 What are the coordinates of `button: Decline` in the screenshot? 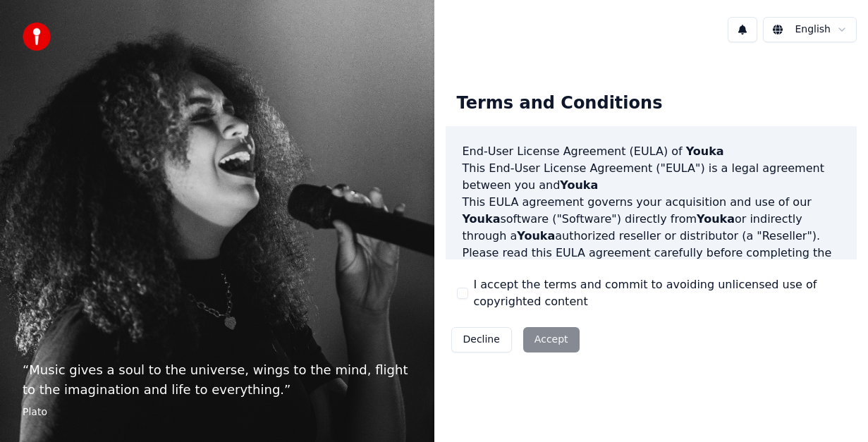 It's located at (482, 339).